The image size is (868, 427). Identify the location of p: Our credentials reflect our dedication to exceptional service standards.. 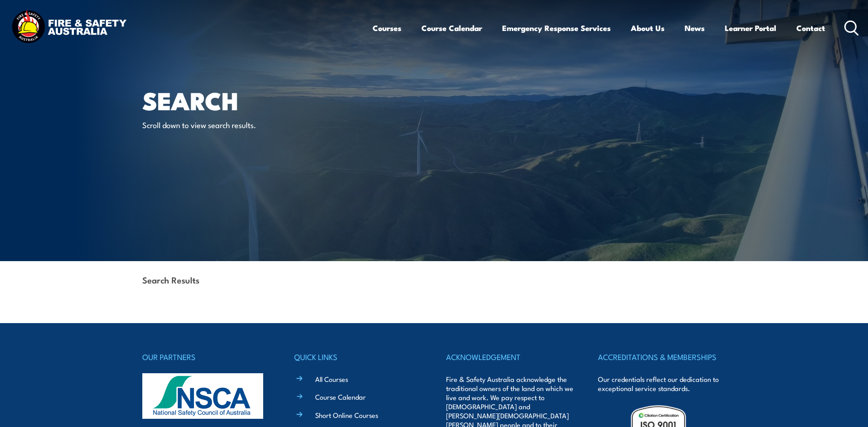
(662, 384).